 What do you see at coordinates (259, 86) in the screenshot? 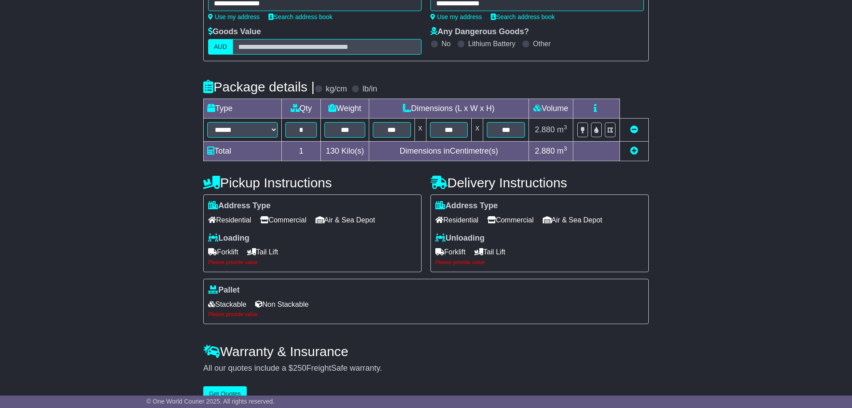
I see `h4: Package details |` at bounding box center [259, 86].